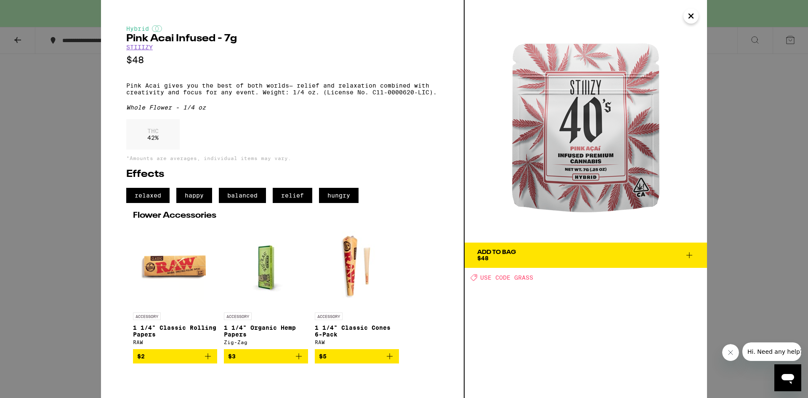 This screenshot has width=808, height=398. I want to click on div: Hybrid, so click(282, 29).